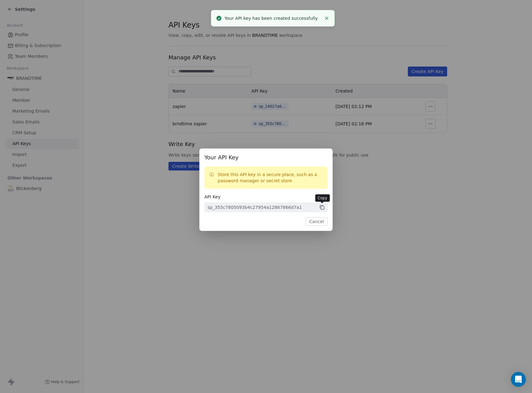 The image size is (532, 393). Describe the element at coordinates (254, 208) in the screenshot. I see `div: sp_355c7805093b4c27954a12867866d7a1` at that location.